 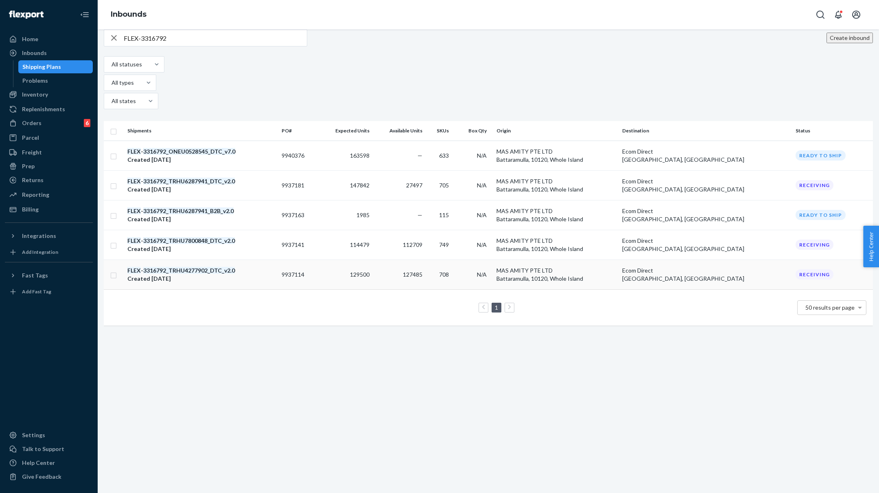 I want to click on div: Billing, so click(x=30, y=209).